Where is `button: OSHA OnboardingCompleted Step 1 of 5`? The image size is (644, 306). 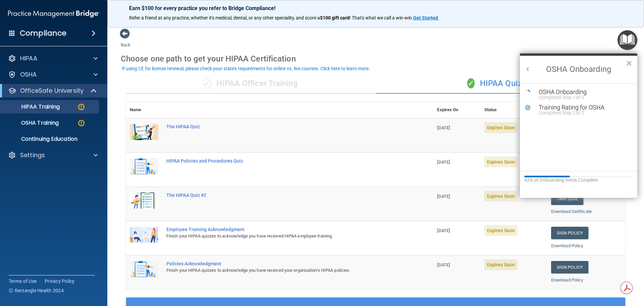 button: OSHA OnboardingCompleted Step 1 of 5 is located at coordinates (582, 94).